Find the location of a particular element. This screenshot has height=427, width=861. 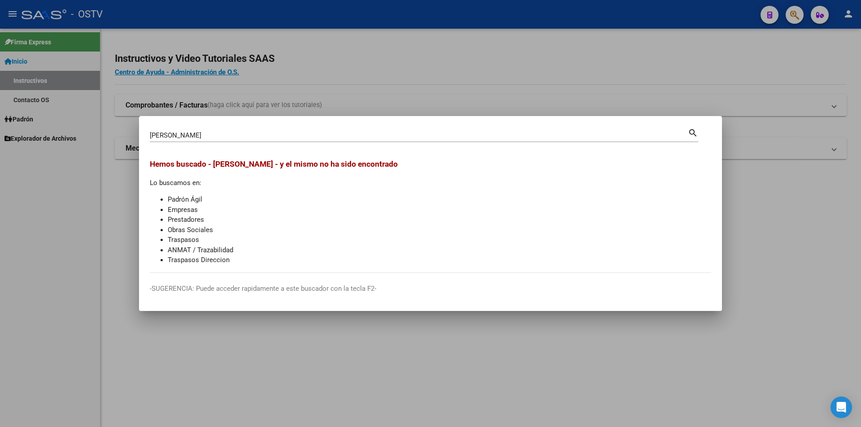

li: Obras Sociales is located at coordinates (439, 230).